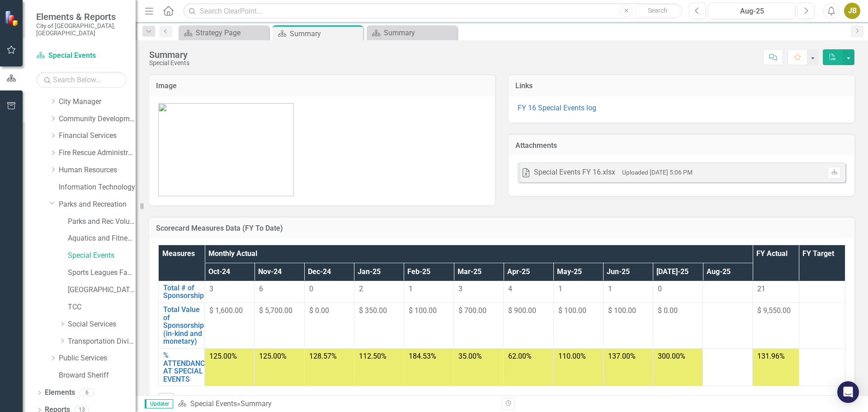 The width and height of the screenshot is (868, 412). Describe the element at coordinates (224, 32) in the screenshot. I see `a: Strategy Page` at that location.